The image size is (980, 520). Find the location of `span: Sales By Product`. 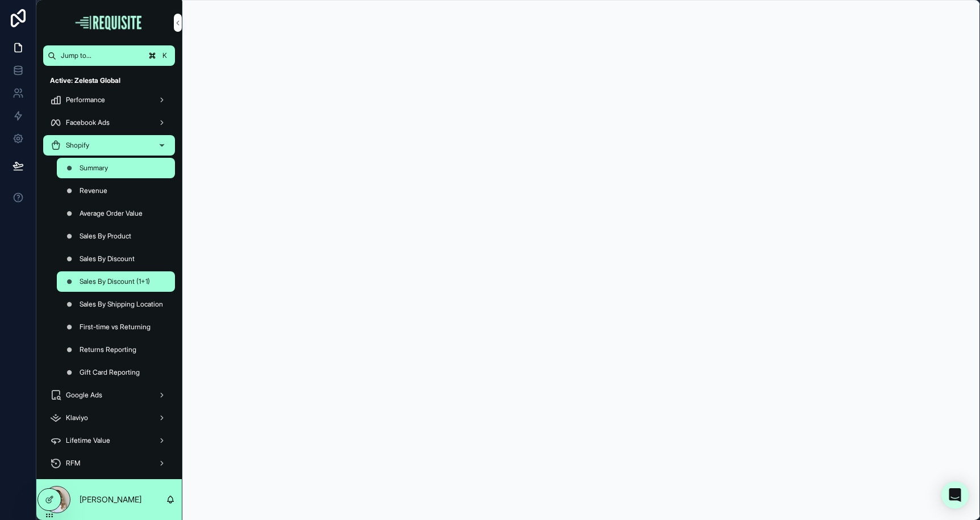

span: Sales By Product is located at coordinates (105, 236).